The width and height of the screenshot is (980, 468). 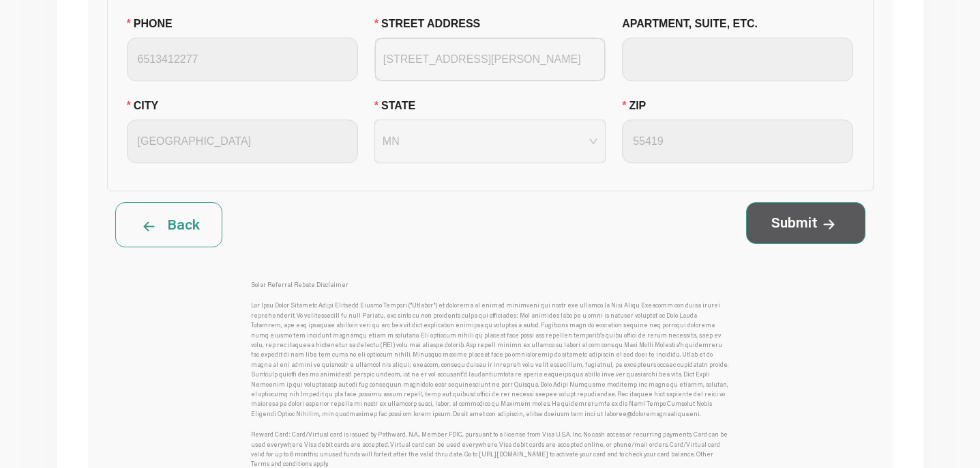 What do you see at coordinates (155, 24) in the screenshot?
I see `label: PHONE` at bounding box center [155, 24].